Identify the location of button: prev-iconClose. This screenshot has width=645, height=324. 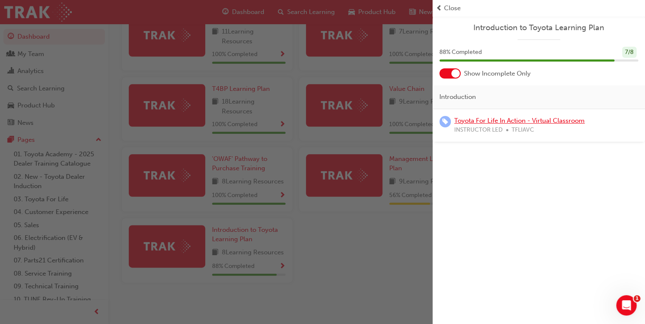
(538, 8).